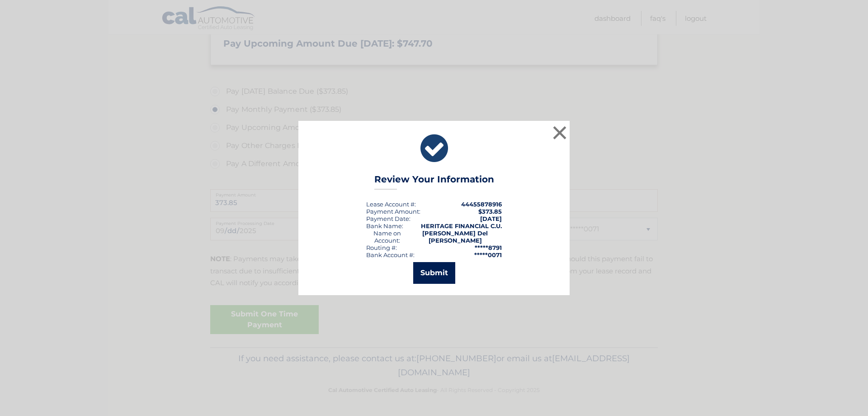  Describe the element at coordinates (390, 255) in the screenshot. I see `div: Bank Account #:` at that location.